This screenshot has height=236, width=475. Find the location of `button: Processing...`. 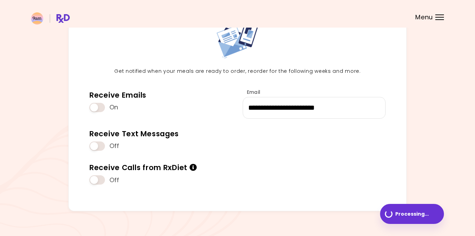

button: Processing... is located at coordinates (412, 214).